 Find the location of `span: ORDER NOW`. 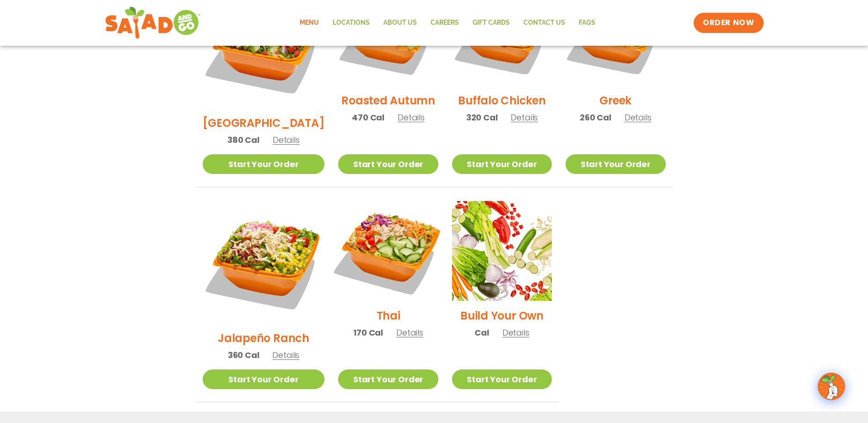

span: ORDER NOW is located at coordinates (728, 23).